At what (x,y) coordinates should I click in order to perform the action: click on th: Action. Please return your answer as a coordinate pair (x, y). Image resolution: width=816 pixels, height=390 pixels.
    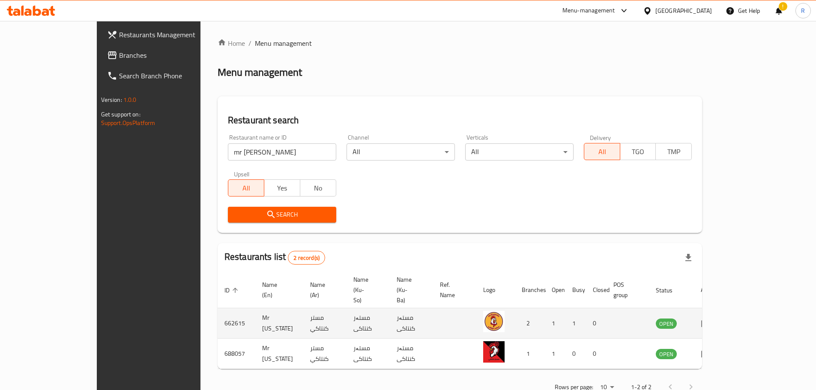
    Looking at the image, I should click on (708, 290).